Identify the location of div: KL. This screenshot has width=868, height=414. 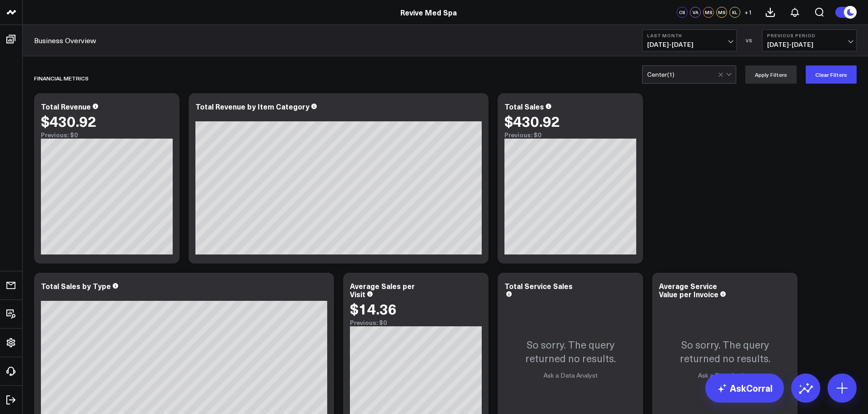
(735, 12).